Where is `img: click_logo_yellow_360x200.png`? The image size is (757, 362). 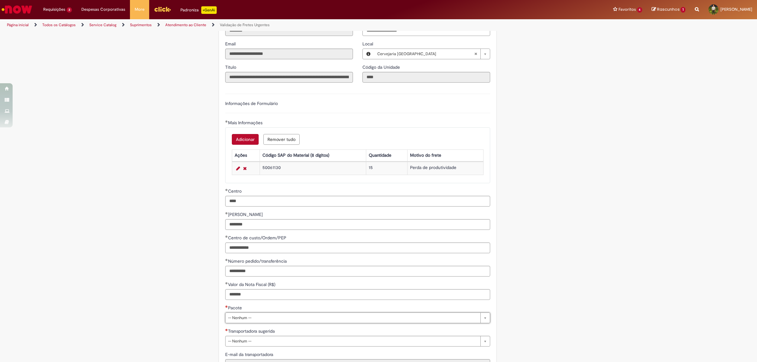
img: click_logo_yellow_360x200.png is located at coordinates (162, 9).